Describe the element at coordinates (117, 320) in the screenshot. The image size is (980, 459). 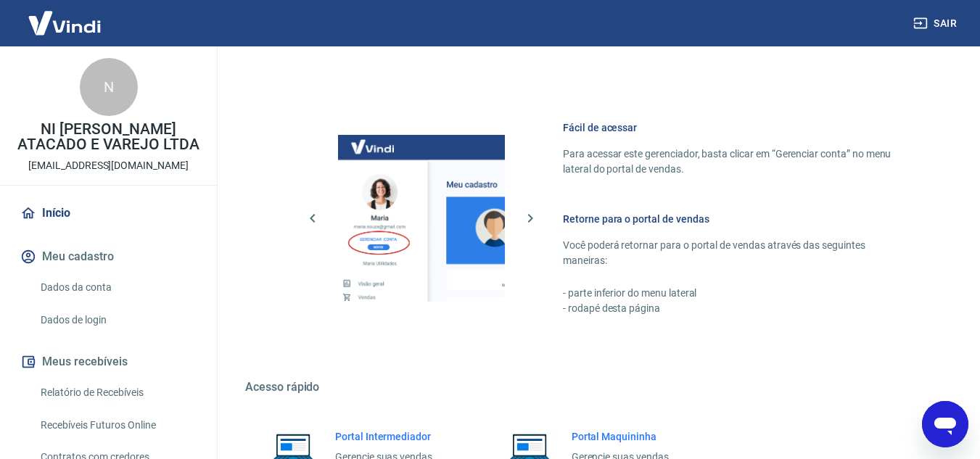
I see `a: Dados de login` at that location.